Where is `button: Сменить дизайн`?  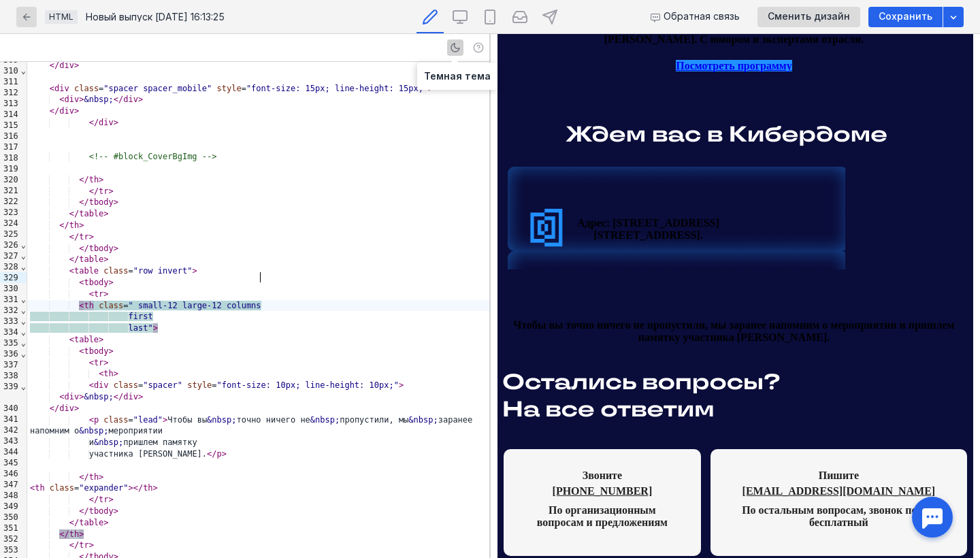
button: Сменить дизайн is located at coordinates (809, 17).